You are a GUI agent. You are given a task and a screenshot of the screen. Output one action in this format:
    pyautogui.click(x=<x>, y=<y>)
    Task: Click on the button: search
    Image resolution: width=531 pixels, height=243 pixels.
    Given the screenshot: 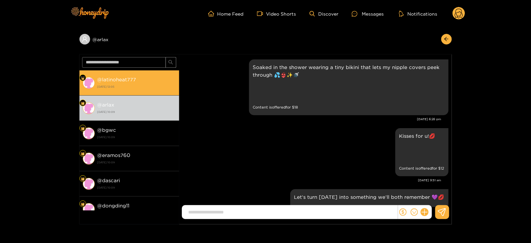 What is the action you would take?
    pyautogui.click(x=171, y=63)
    